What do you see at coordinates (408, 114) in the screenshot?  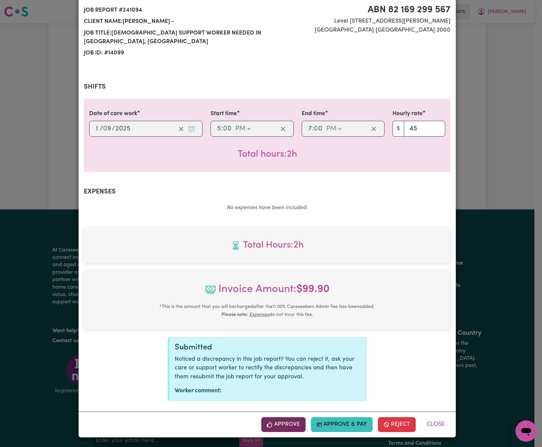 I see `label: Hourly rate` at bounding box center [408, 114].